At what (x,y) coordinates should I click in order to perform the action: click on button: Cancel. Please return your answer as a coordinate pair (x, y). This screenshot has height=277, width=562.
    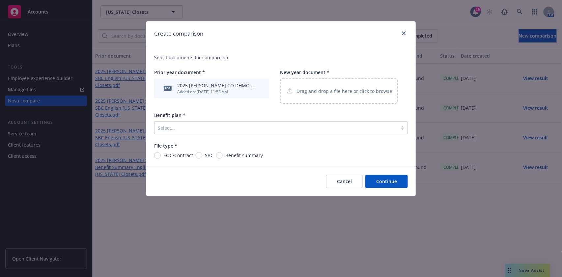
    Looking at the image, I should click on (344, 182).